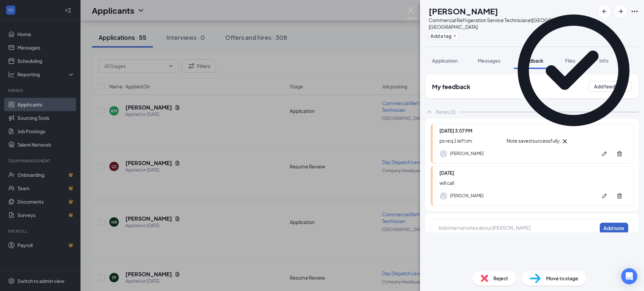  Describe the element at coordinates (562, 279) in the screenshot. I see `span: Move to stage` at that location.